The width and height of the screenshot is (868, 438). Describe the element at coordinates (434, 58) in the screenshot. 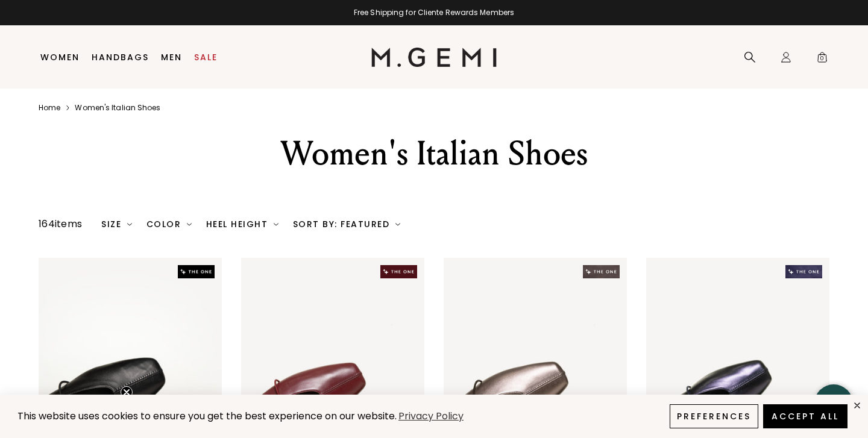

I see `img: M.Gemi` at that location.